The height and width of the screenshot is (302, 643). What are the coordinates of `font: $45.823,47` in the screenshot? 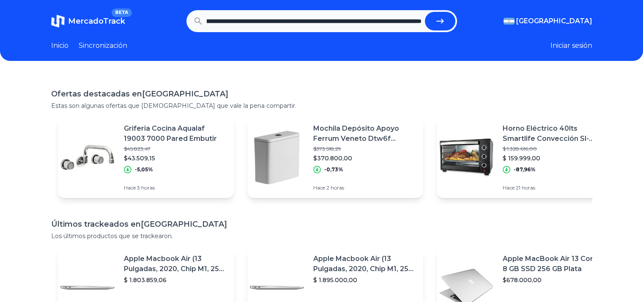 It's located at (137, 148).